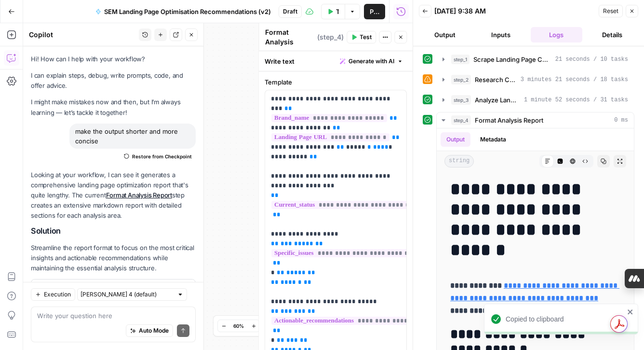 The image size is (644, 350). Describe the element at coordinates (496, 80) in the screenshot. I see `span: Research Competitor Landing Pages` at that location.